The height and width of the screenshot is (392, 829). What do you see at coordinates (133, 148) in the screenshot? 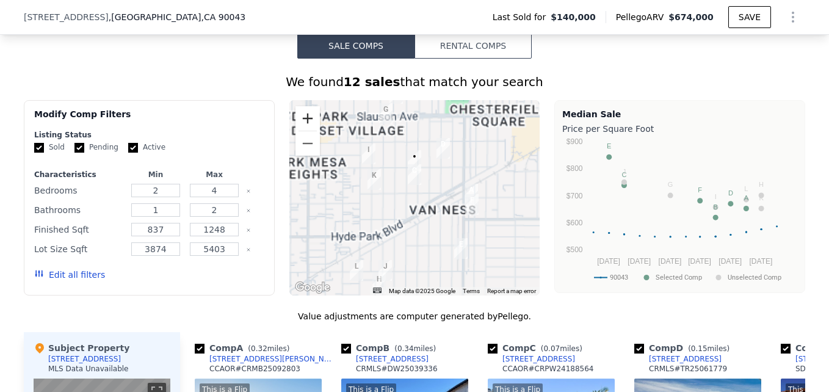
I see `input: Active` at bounding box center [133, 148].